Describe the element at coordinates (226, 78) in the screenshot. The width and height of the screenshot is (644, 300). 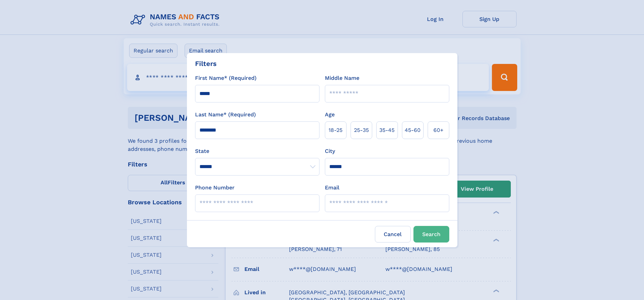
I see `label: First Name* (Required)` at that location.